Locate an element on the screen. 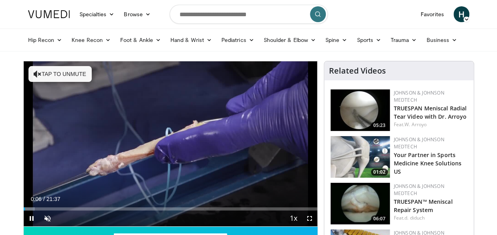 This screenshot has width=497, height=235. img: VuMedi Logo is located at coordinates (49, 14).